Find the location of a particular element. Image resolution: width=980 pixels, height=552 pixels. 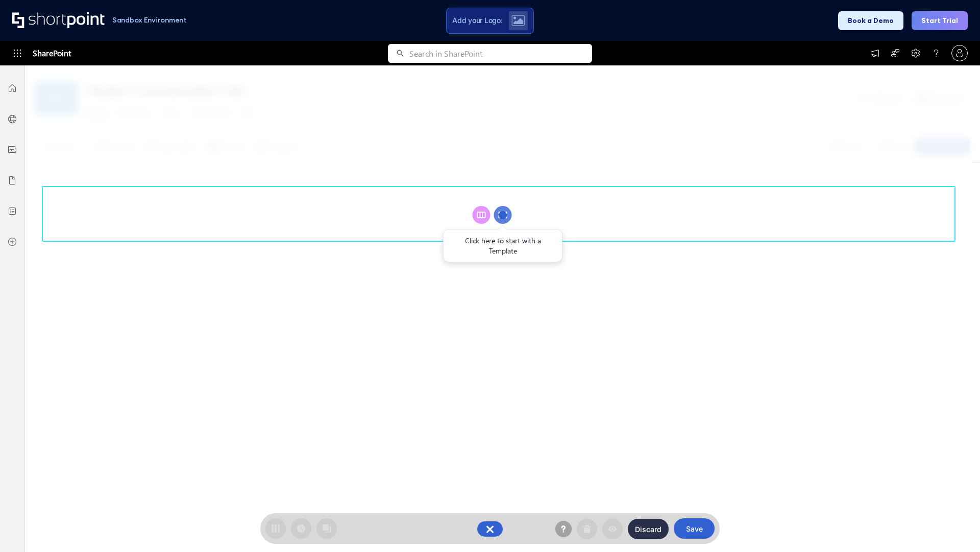

div: Chat Widget is located at coordinates (954, 527).